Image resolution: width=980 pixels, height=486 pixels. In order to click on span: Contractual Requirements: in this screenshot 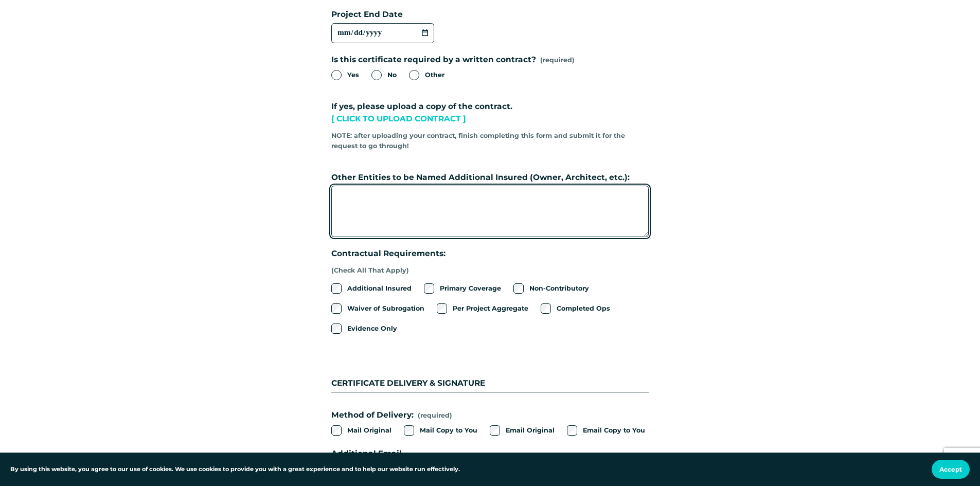, I will do `click(388, 254)`.